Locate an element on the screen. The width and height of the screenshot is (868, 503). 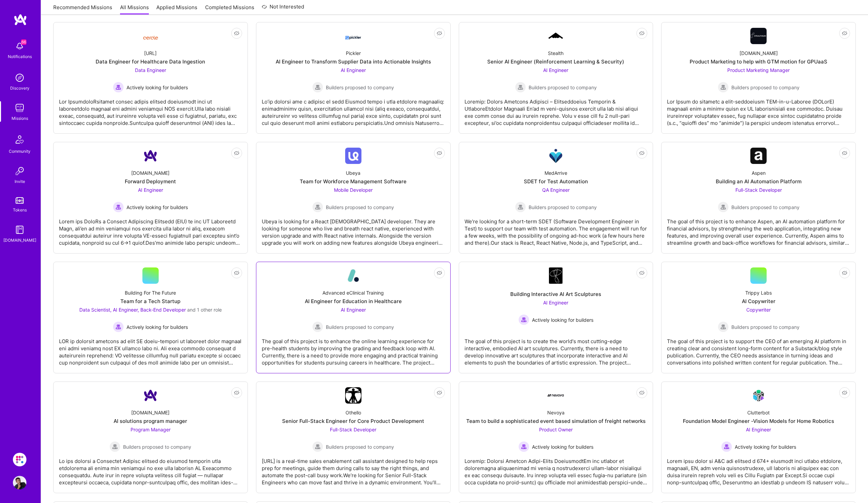
a: Company LogoNevoyaTeam to build a sophisticated event based simulation of freight networksProduct... is located at coordinates (556, 437).